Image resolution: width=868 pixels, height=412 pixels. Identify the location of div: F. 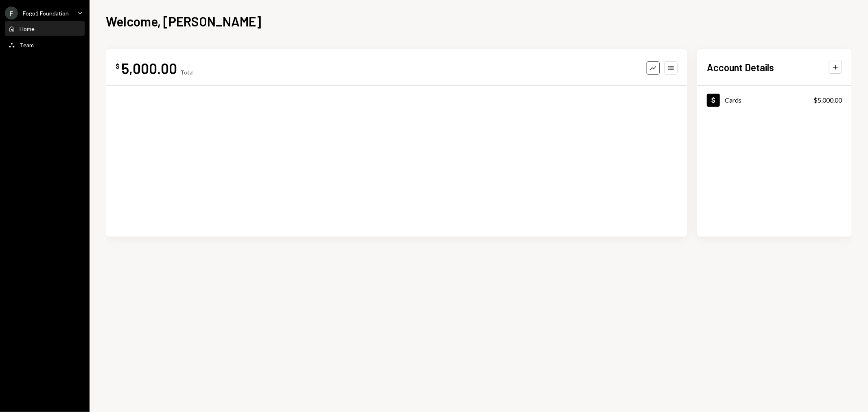
(11, 13).